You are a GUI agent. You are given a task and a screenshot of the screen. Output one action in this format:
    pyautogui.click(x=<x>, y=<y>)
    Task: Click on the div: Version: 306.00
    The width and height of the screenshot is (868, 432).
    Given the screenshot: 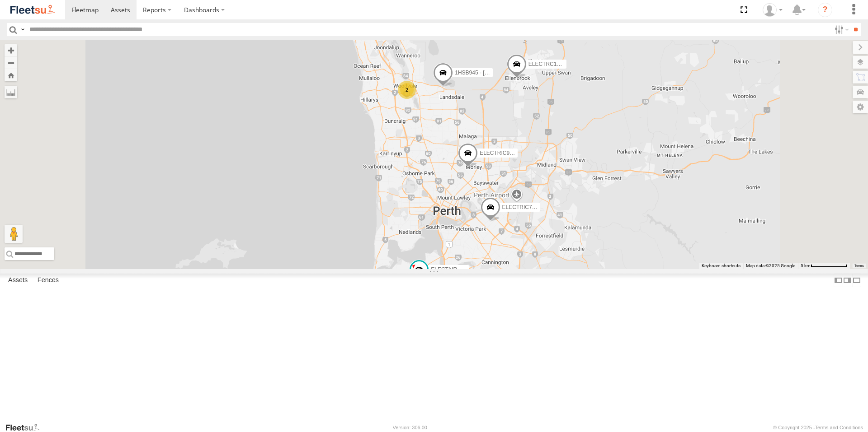 What is the action you would take?
    pyautogui.click(x=410, y=428)
    